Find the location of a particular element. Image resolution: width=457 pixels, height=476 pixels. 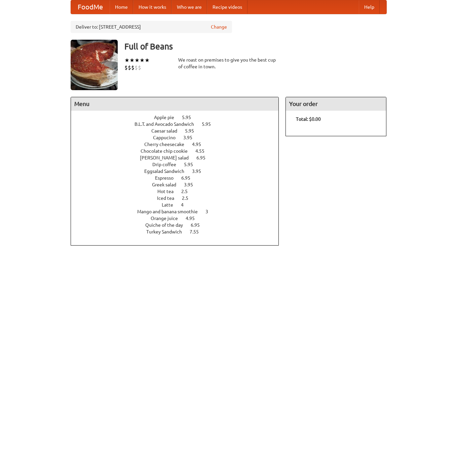

span: B.L.T. and Avocado Sandwich is located at coordinates (167, 124).